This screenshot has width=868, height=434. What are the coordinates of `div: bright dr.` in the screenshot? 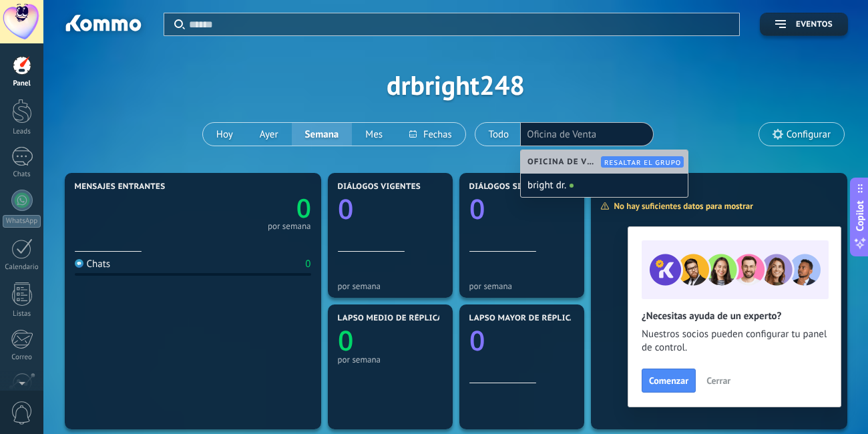 It's located at (605, 185).